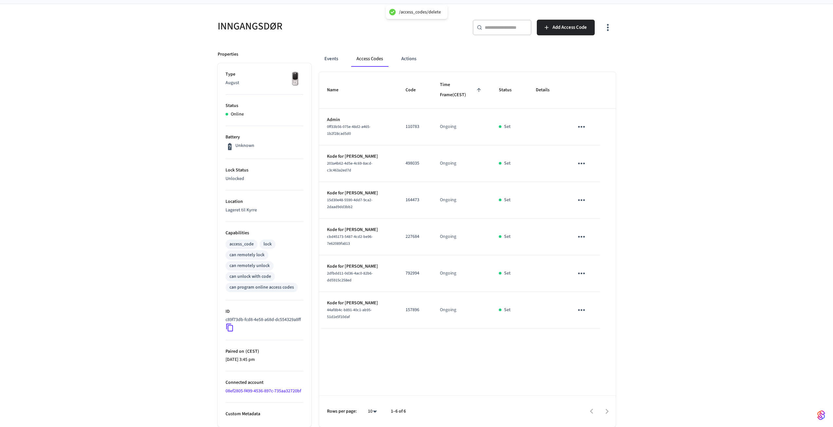 This screenshot has height=427, width=833. I want to click on span: Status, so click(509, 90).